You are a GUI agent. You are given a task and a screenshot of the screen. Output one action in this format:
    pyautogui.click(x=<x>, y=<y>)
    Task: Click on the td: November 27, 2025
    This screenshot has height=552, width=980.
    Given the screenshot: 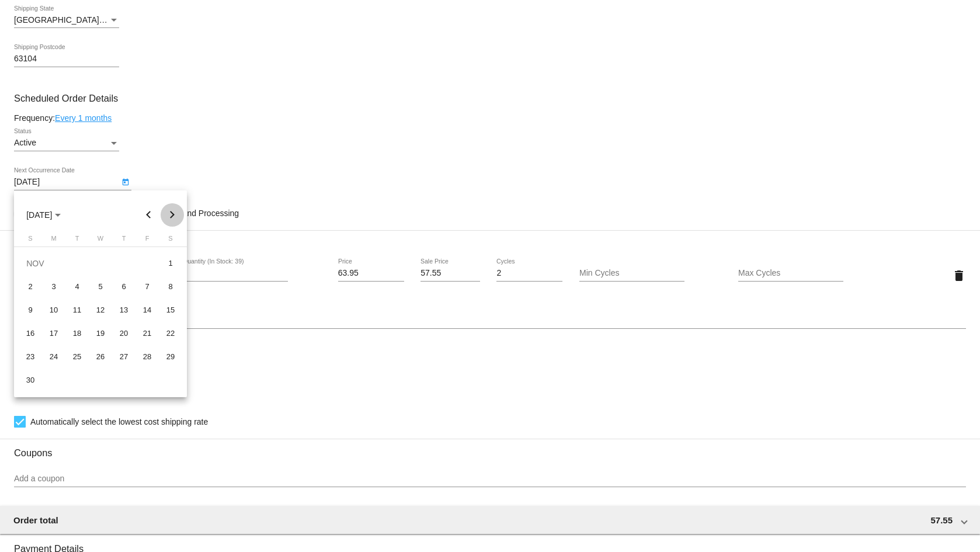 What is the action you would take?
    pyautogui.click(x=124, y=357)
    